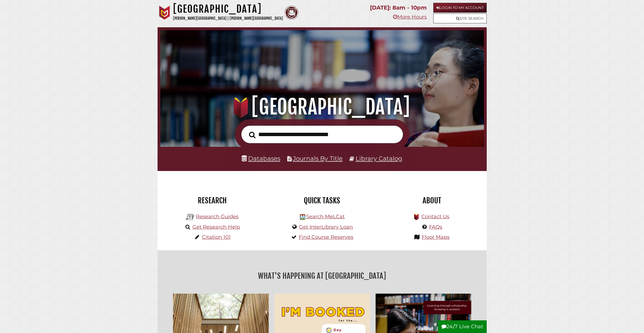 This screenshot has height=333, width=644. What do you see at coordinates (326, 237) in the screenshot?
I see `a: Find Course Reserves` at bounding box center [326, 237].